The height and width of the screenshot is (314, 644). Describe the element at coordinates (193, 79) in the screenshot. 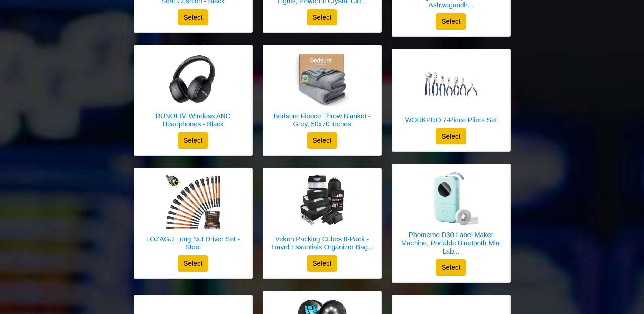

I see `img: RUNOLIM Wireless ANC Headphones - Black` at that location.